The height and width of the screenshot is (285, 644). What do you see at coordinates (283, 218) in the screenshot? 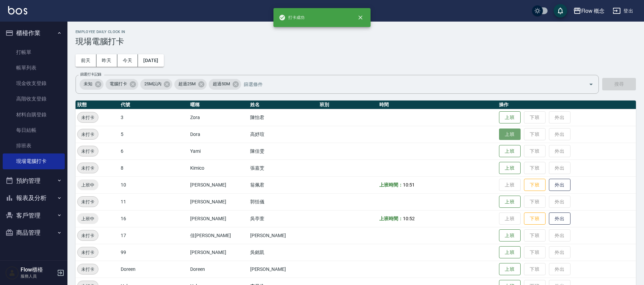
I see `td: 吳亭萱` at bounding box center [283, 218].